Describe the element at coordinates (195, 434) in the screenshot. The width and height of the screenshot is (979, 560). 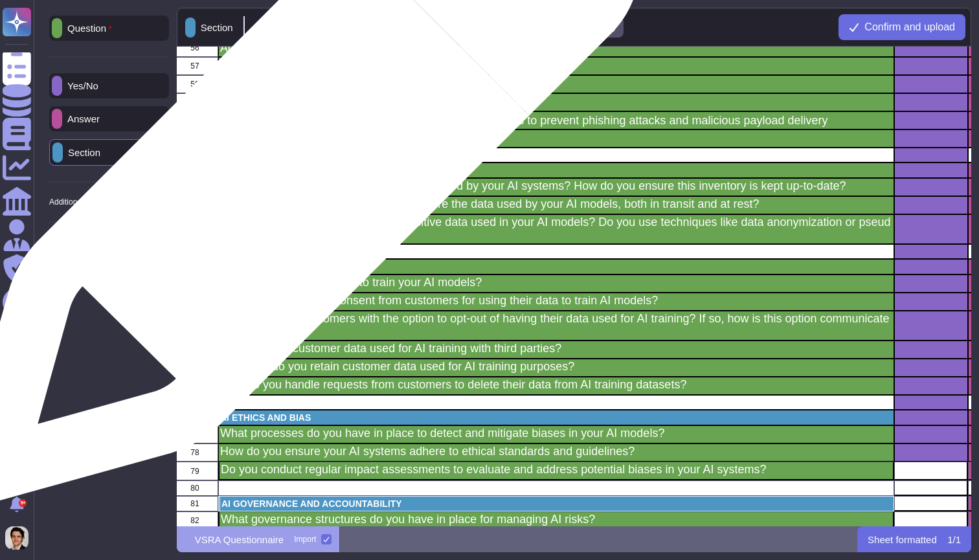
I see `div: 77` at that location.